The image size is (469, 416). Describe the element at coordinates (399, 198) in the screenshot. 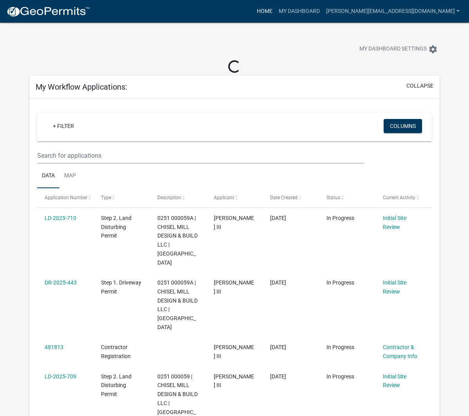

I see `span: Current Activity` at that location.